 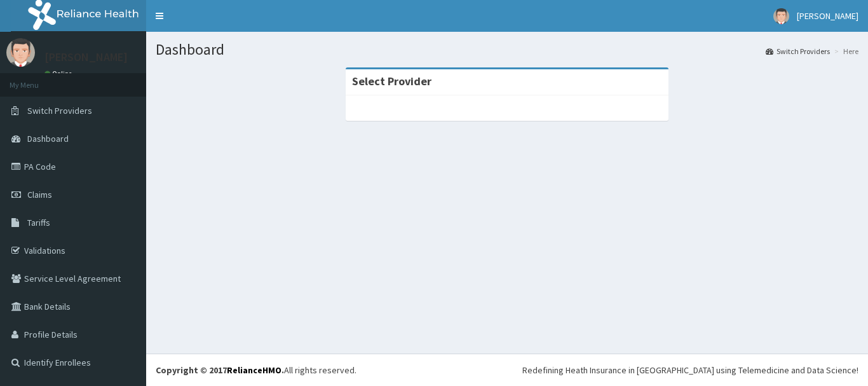 I want to click on span: Switch Providers, so click(x=60, y=111).